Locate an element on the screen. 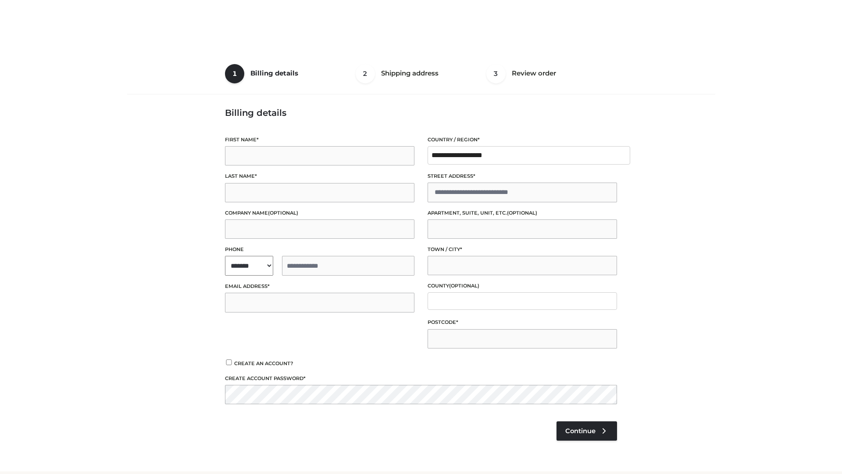 This screenshot has height=474, width=842. label: Phone is located at coordinates (320, 249).